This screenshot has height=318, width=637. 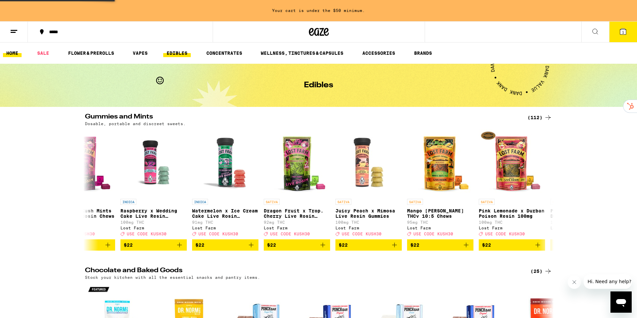 I want to click on img: Lost Farm - Watermelon x Ice Cream Cake Live Rosin Gummies, so click(x=225, y=162).